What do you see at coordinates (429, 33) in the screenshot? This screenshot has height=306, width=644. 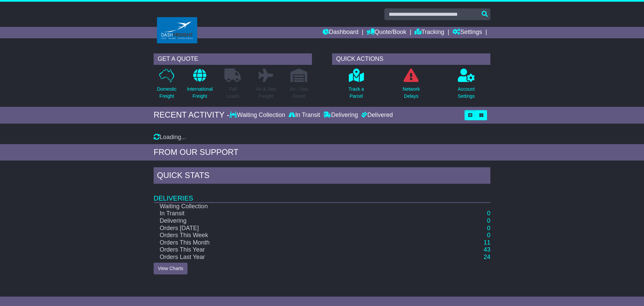 I see `a: Tracking` at bounding box center [429, 33].